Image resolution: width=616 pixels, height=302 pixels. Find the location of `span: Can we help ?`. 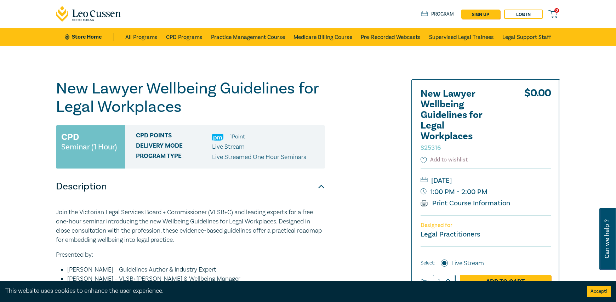

span: Can we help ? is located at coordinates (607, 239).